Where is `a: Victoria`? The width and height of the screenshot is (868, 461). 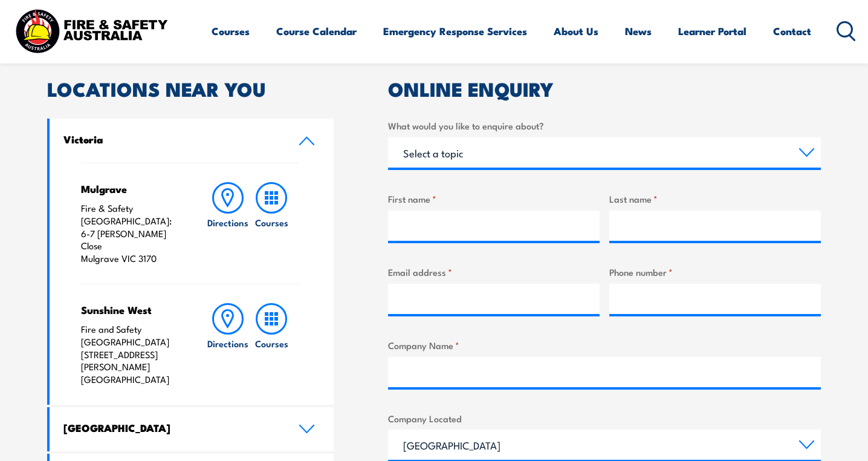 a: Victoria is located at coordinates (192, 141).